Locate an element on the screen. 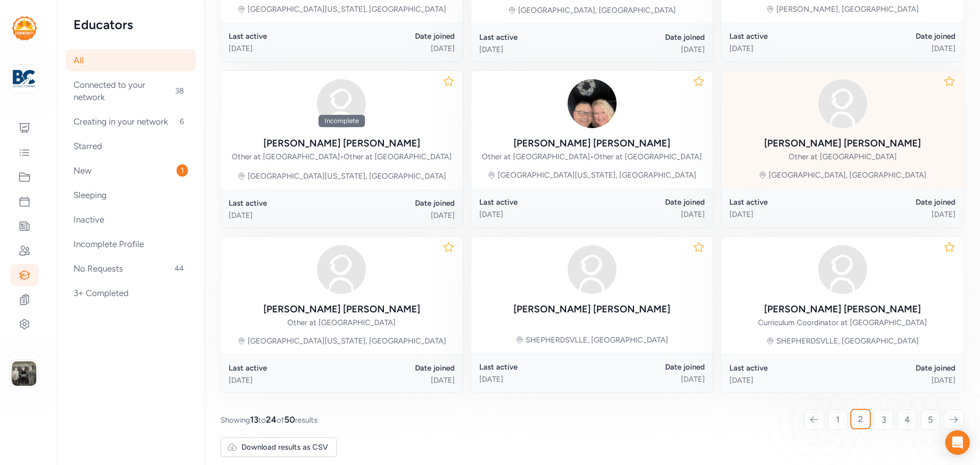 This screenshot has width=980, height=465. div: No Requests is located at coordinates (130, 268).